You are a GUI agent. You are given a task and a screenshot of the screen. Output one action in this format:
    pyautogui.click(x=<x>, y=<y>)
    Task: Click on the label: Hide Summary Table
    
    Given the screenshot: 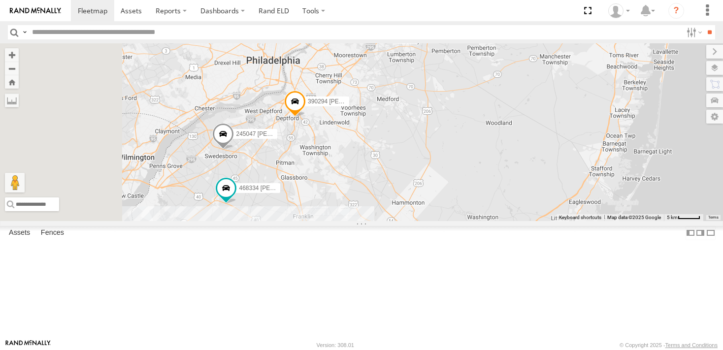 What is the action you would take?
    pyautogui.click(x=710, y=233)
    